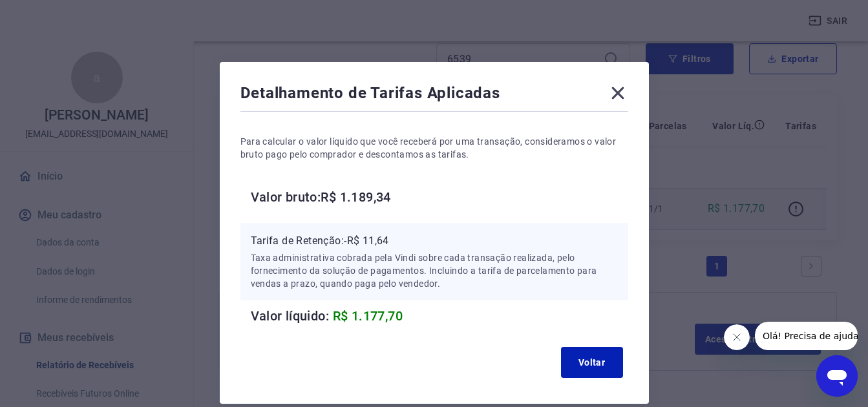 This screenshot has width=868, height=407. I want to click on p: Para calcular o valor líquido que você receberá por uma transação, consideramos o valor bruto pag..., so click(435, 148).